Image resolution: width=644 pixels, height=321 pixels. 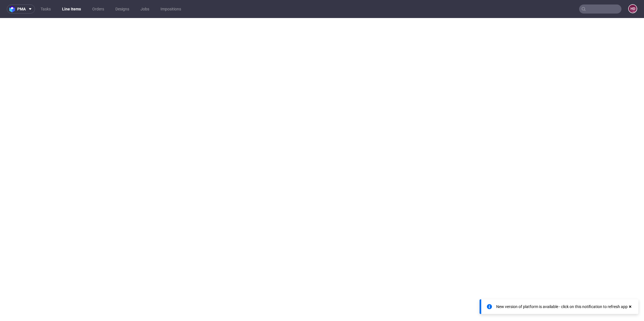 What do you see at coordinates (21, 9) in the screenshot?
I see `button: pma` at bounding box center [21, 9].